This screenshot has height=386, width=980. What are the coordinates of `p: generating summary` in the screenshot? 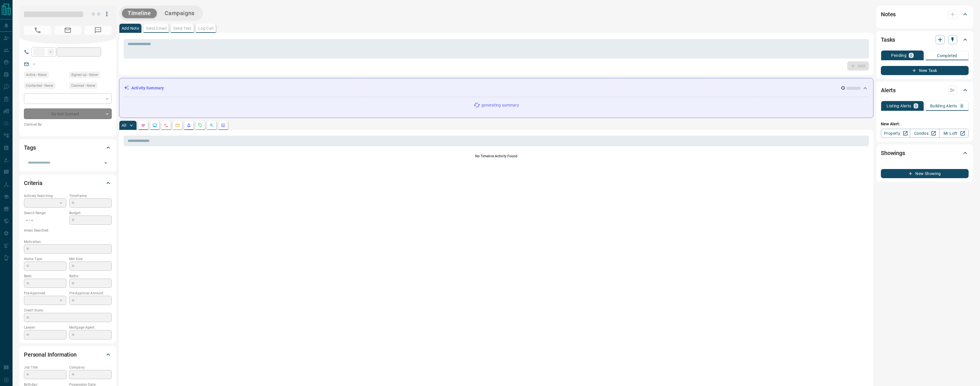 It's located at (500, 105).